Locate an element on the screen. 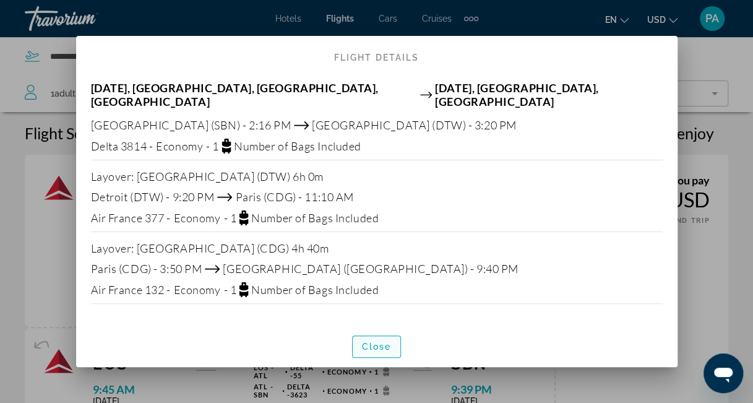 The width and height of the screenshot is (753, 403). div: Air France 132 - is located at coordinates (377, 290).